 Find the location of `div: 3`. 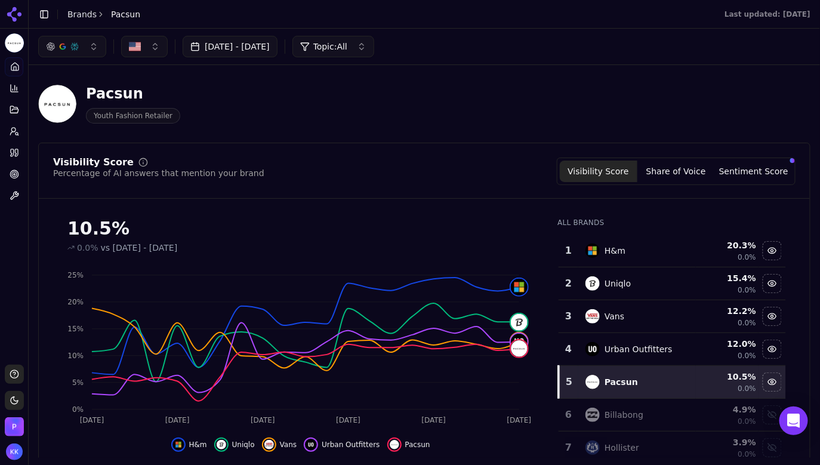

div: 3 is located at coordinates (568, 316).